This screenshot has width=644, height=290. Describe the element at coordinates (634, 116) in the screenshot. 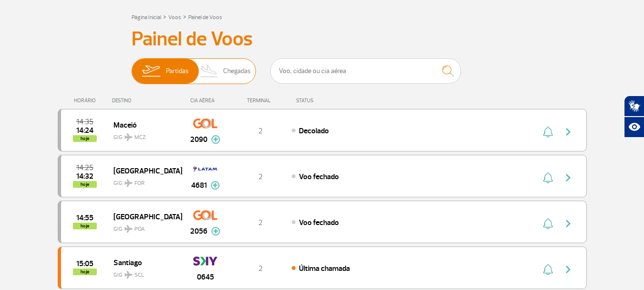

I see `div: Plugin de acessibilidade da Hand Talk.` at that location.